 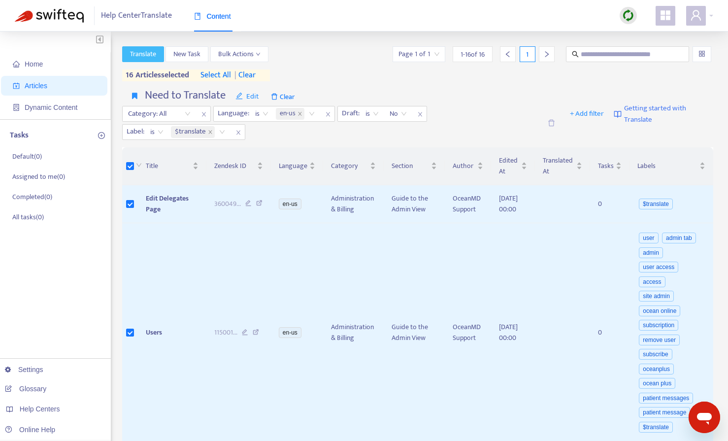 I want to click on a: Online Help, so click(x=30, y=430).